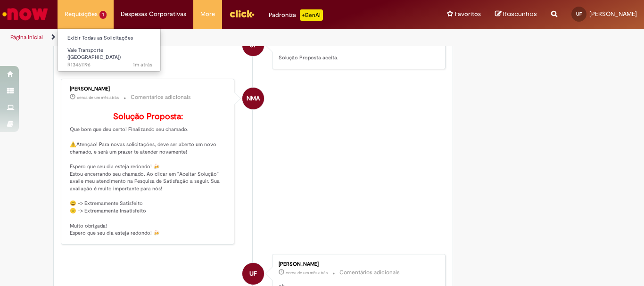 Image resolution: width=644 pixels, height=286 pixels. Describe the element at coordinates (357, 58) in the screenshot. I see `p: Solução Proposta aceita.` at that location.